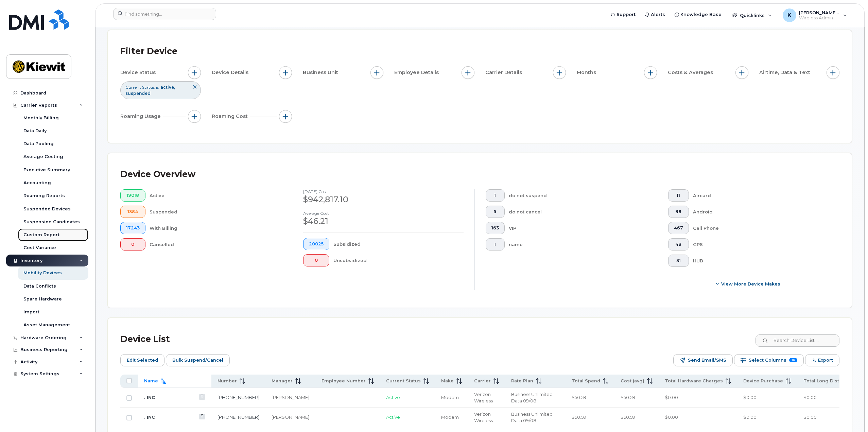  Describe the element at coordinates (133, 244) in the screenshot. I see `button: 0` at that location.